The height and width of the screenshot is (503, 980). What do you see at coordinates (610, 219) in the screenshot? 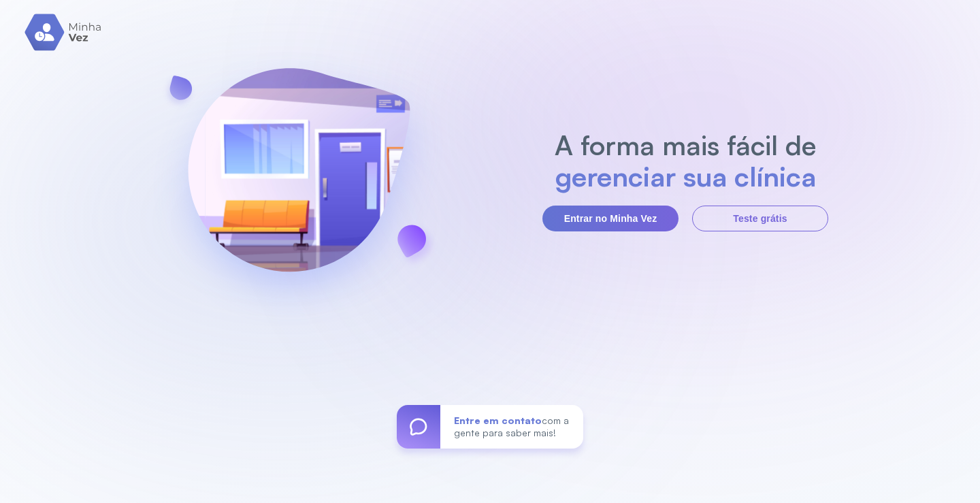
I see `button: Entrar no Minha Vez` at bounding box center [610, 219].